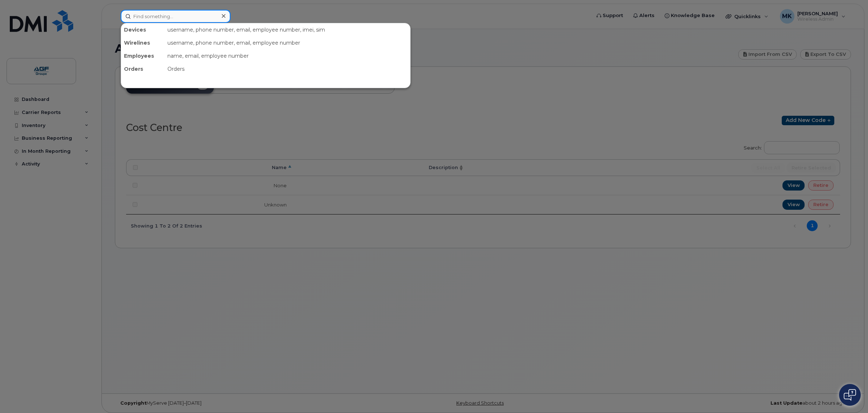  I want to click on img: Open chat, so click(850, 395).